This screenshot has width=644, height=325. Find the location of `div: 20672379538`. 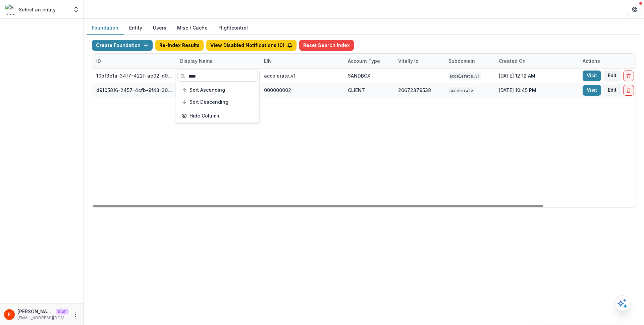

div: 20672379538 is located at coordinates (414, 90).